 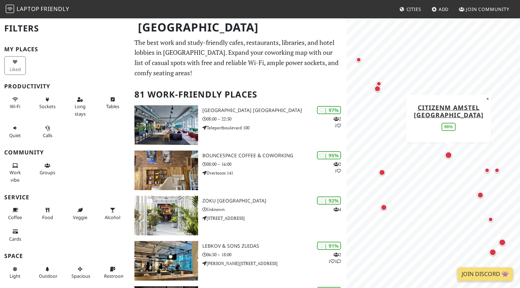 What do you see at coordinates (166, 170) in the screenshot?
I see `img: BounceSpace Coffee & Coworking` at bounding box center [166, 170].